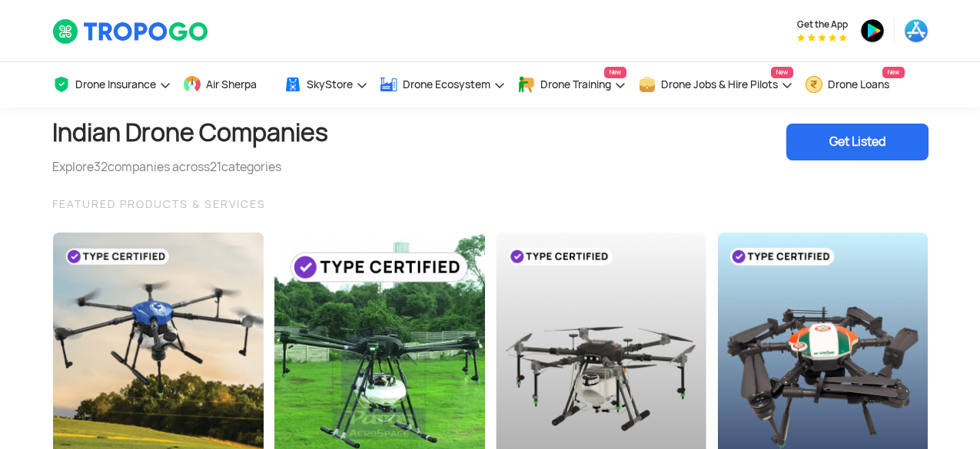  Describe the element at coordinates (100, 166) in the screenshot. I see `span: 32` at that location.